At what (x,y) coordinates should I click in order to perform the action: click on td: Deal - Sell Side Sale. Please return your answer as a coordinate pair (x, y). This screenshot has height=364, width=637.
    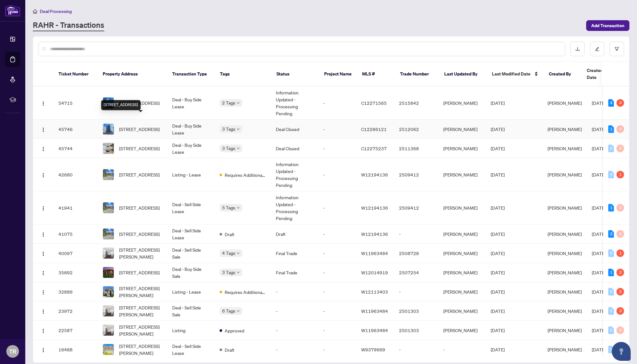
    Looking at the image, I should click on (191, 254).